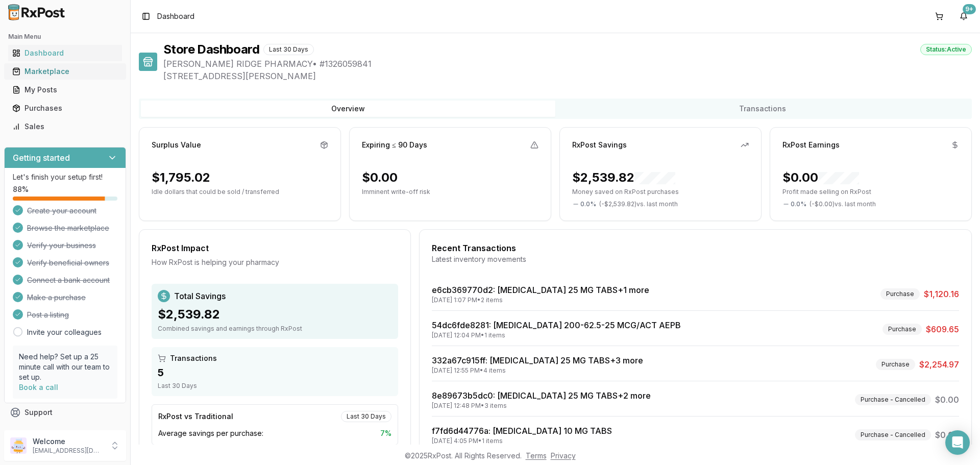  What do you see at coordinates (65, 127) in the screenshot?
I see `div: Sales` at bounding box center [65, 127].